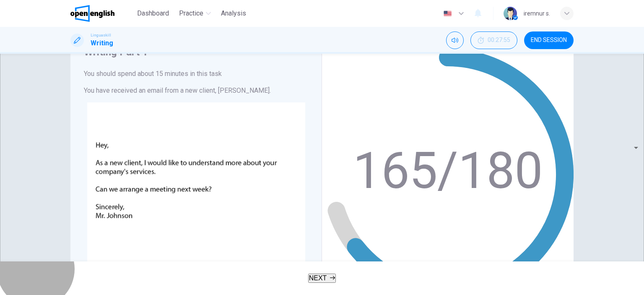  What do you see at coordinates (234, 13) in the screenshot?
I see `button: Analysis` at bounding box center [234, 13].